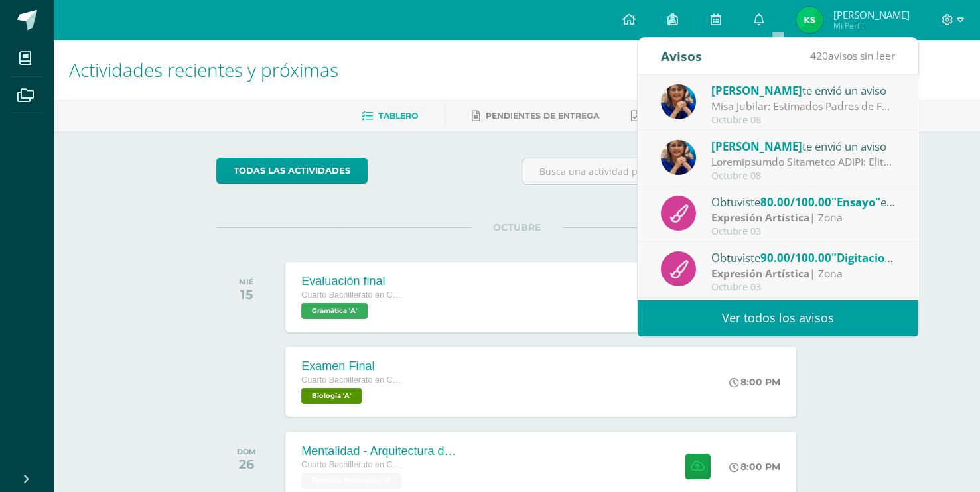 This screenshot has width=980, height=492. I want to click on span: avisos sin leer, so click(853, 56).